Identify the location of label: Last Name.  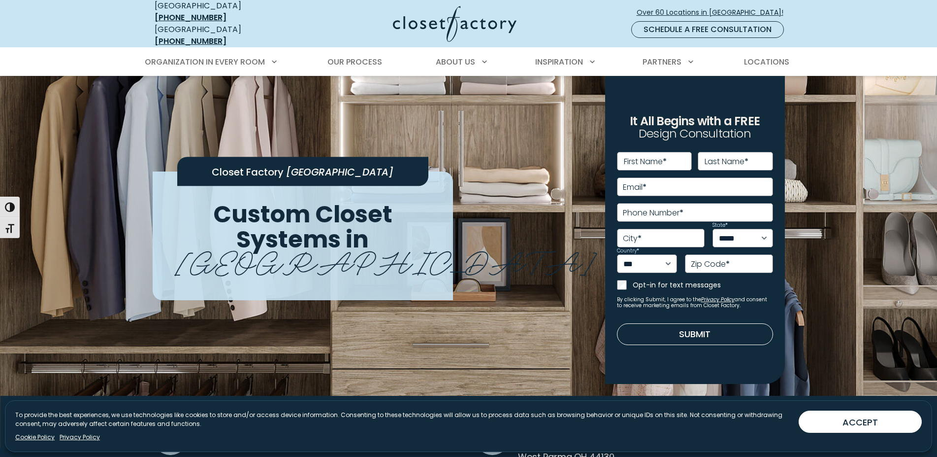
(726, 162).